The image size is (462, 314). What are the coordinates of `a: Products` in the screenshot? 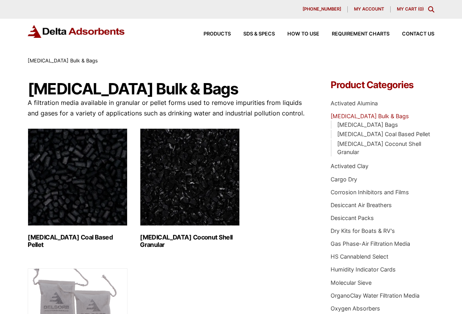 It's located at (211, 34).